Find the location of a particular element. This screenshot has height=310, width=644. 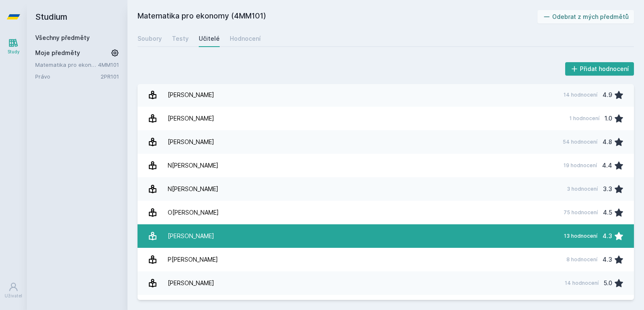

div: 54 hodnocení is located at coordinates (580, 142).